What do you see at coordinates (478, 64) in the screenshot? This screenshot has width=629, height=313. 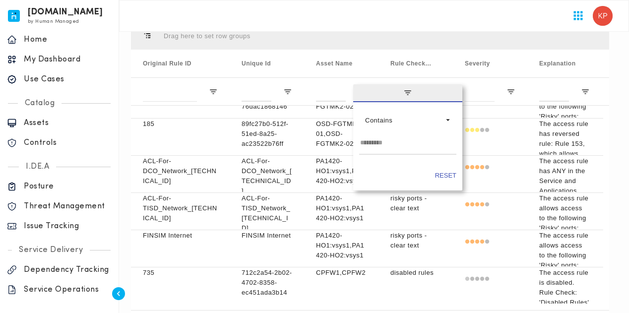 I see `span: Severity` at bounding box center [478, 64].